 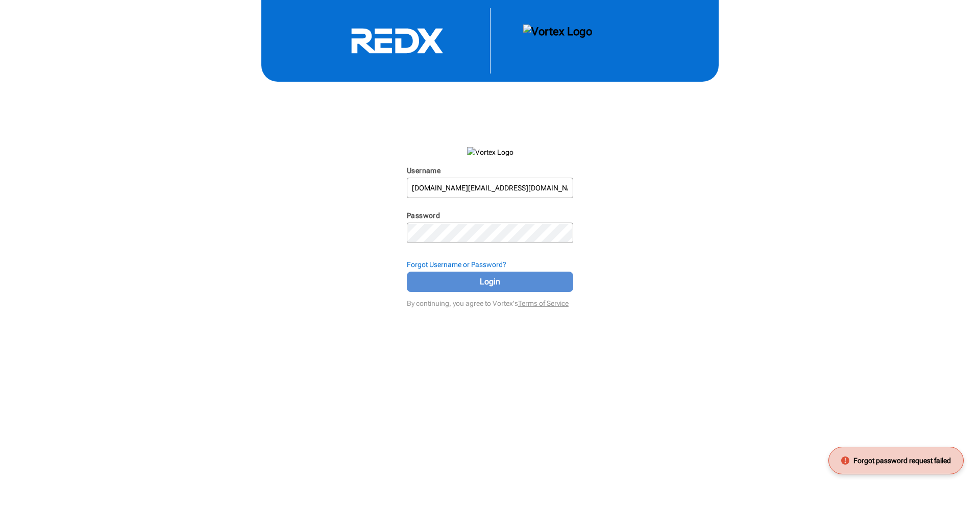 What do you see at coordinates (423, 170) in the screenshot?
I see `label: Username` at bounding box center [423, 170].